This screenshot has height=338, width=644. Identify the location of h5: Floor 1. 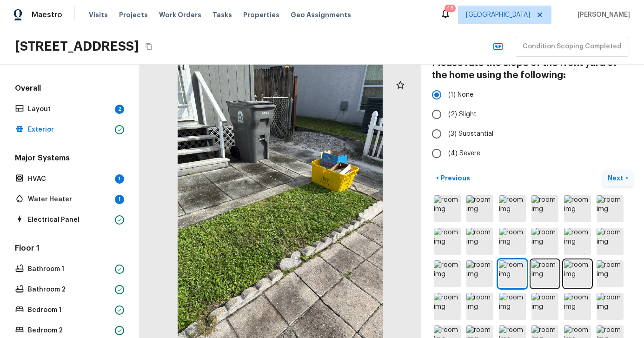
(69, 249).